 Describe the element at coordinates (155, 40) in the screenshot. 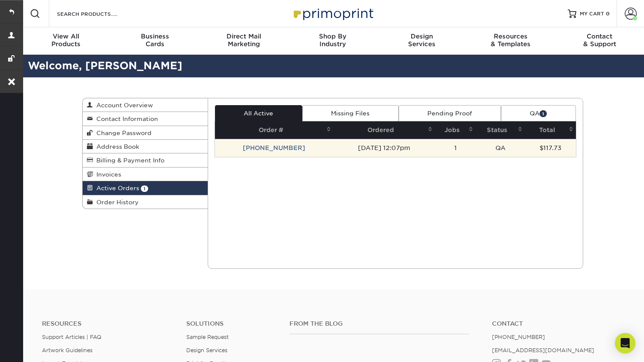

I see `div: Cards` at that location.